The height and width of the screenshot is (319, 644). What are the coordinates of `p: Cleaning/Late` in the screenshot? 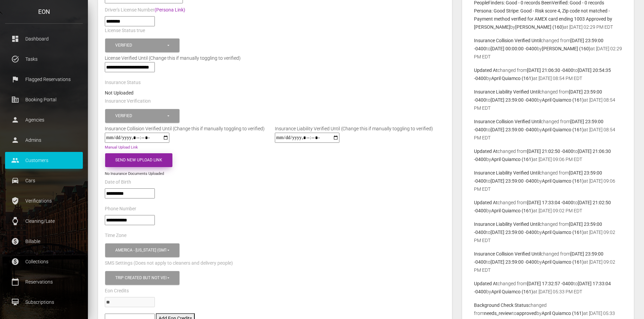 It's located at (44, 221).